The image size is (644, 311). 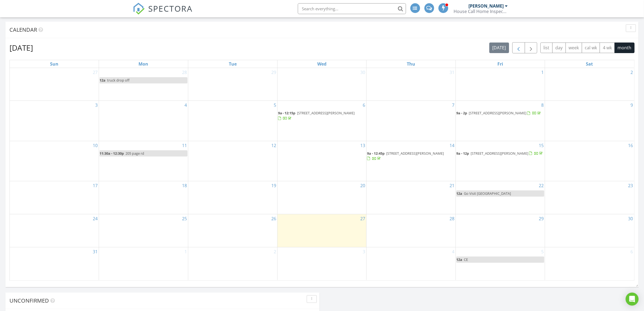 What do you see at coordinates (411, 161) in the screenshot?
I see `td: Go to August 14, 2025` at bounding box center [411, 161].